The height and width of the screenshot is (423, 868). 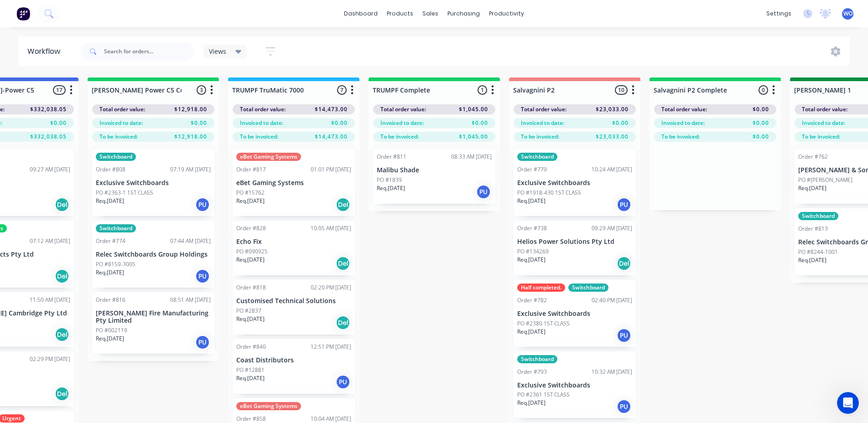 What do you see at coordinates (331, 137) in the screenshot?
I see `span: $14,473.00` at bounding box center [331, 137].